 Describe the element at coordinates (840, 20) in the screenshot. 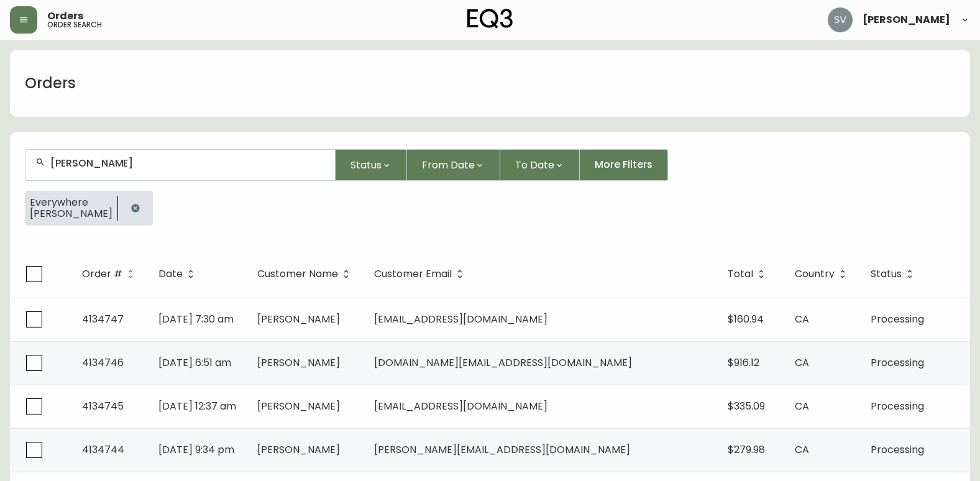

I see `img: 0ef69294c49e88f033bcbeb13310b844` at that location.